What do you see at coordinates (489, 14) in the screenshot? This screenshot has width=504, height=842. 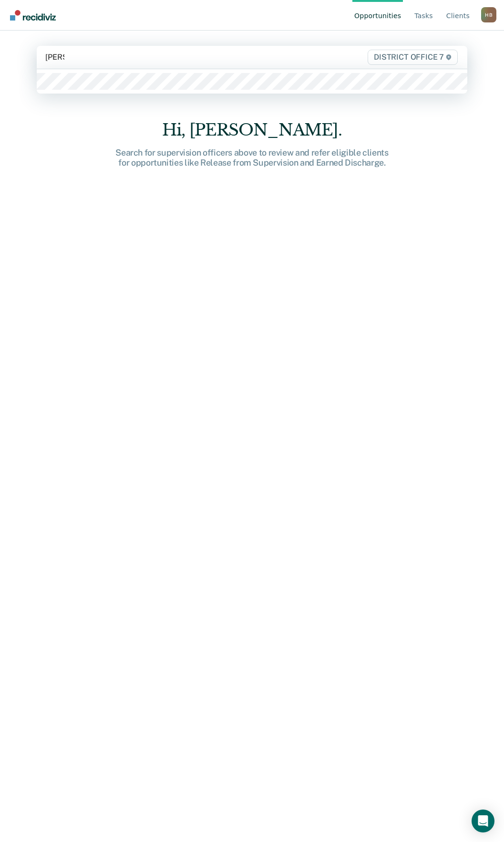 I see `button: Profile dropdown button` at bounding box center [489, 14].